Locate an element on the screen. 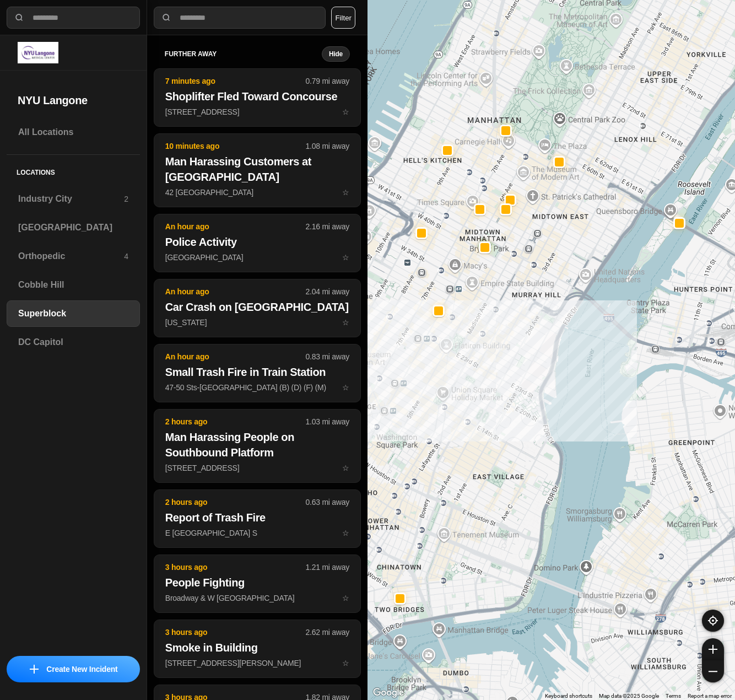 The image size is (735, 700). a: DC Capitol is located at coordinates (73, 343).